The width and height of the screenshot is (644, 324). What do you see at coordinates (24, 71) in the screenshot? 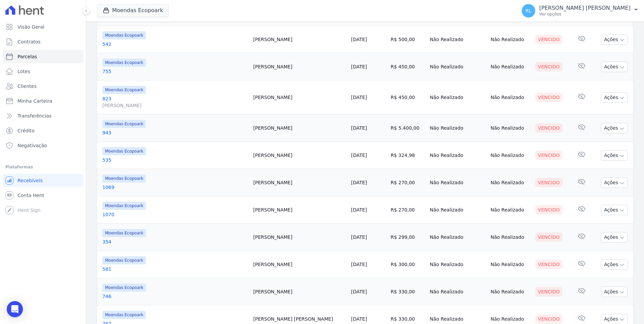
I see `span: Lotes` at bounding box center [24, 71].